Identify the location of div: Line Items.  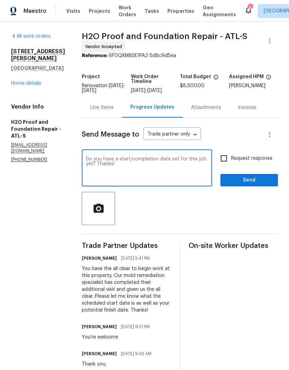
(102, 108).